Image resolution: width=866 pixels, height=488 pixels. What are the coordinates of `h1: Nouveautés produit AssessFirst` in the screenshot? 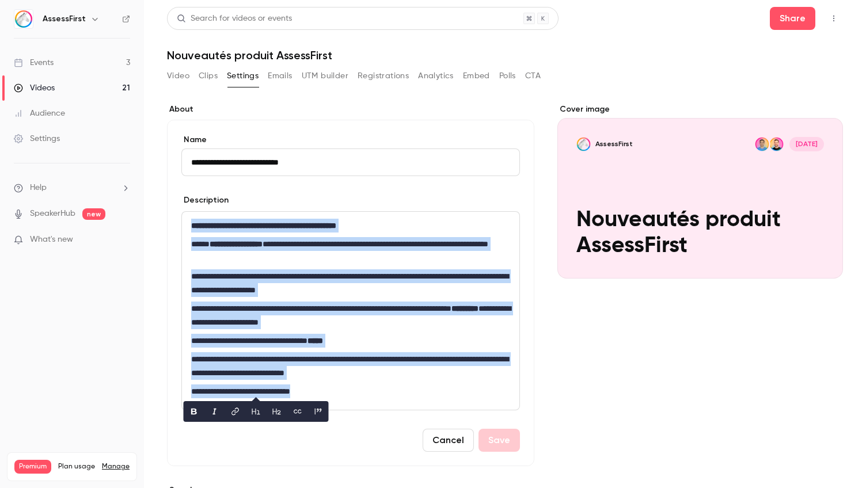 It's located at (505, 55).